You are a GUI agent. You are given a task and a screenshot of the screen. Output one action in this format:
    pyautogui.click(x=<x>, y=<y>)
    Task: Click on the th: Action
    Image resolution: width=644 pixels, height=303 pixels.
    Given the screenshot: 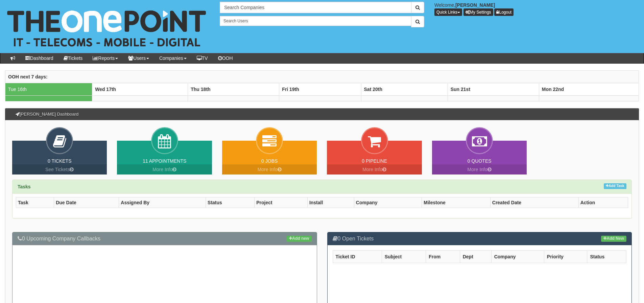 What is the action you would take?
    pyautogui.click(x=603, y=202)
    